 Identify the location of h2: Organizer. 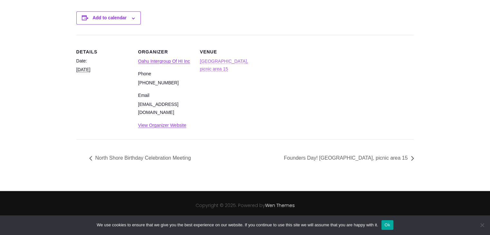
(165, 52).